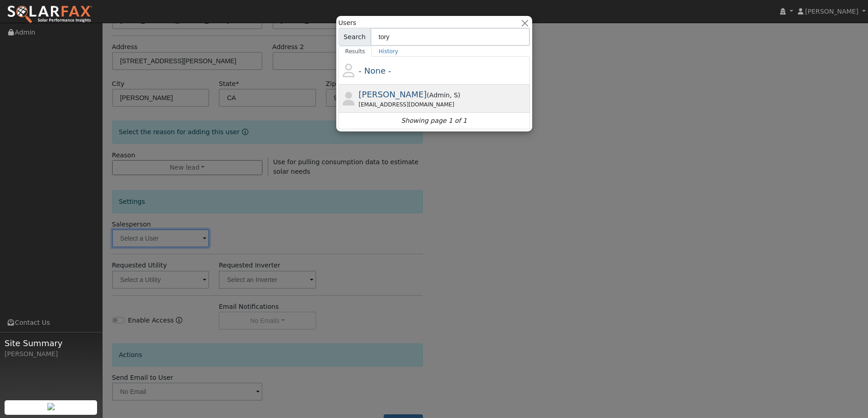  I want to click on span: Users, so click(347, 23).